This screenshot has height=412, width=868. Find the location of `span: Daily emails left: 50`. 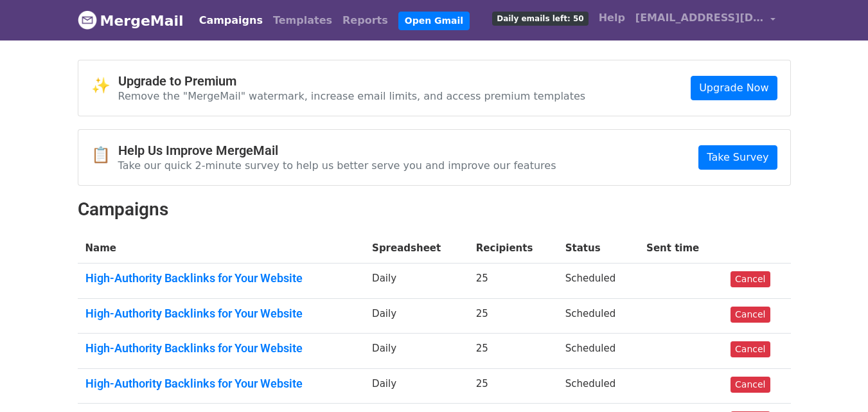

span: Daily emails left: 50 is located at coordinates (539, 19).